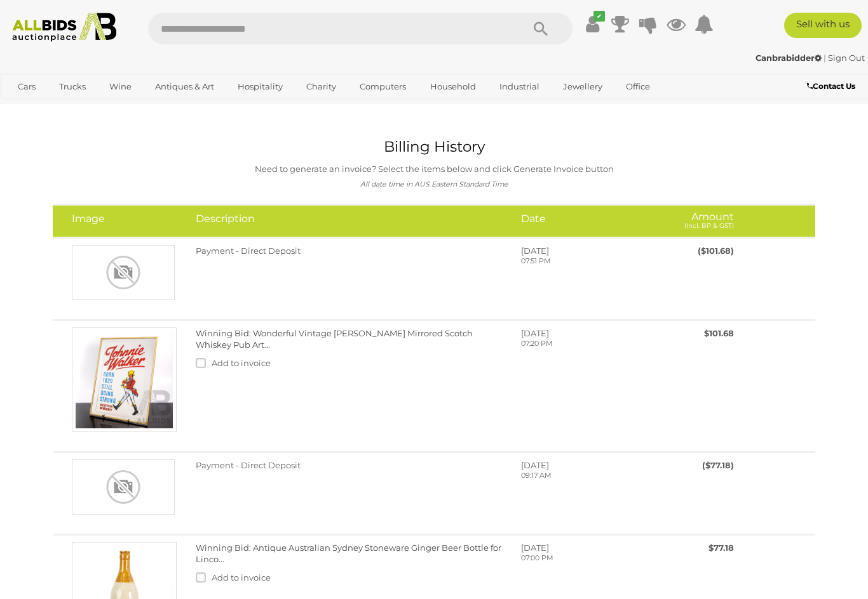 The image size is (868, 599). I want to click on span: ($77.18), so click(718, 465).